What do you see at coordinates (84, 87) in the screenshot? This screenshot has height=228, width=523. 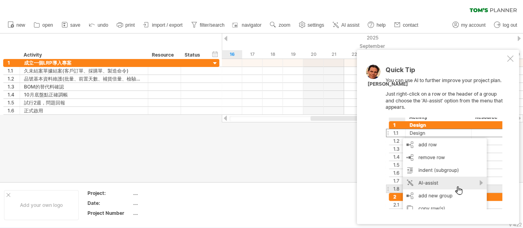 I see `div: BOM的替代料確認` at bounding box center [84, 87].